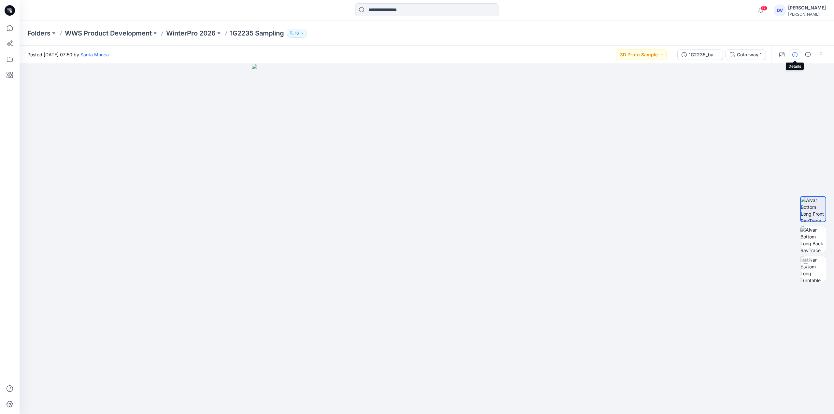 Image resolution: width=834 pixels, height=414 pixels. Describe the element at coordinates (94, 54) in the screenshot. I see `a: Santa Munca` at that location.